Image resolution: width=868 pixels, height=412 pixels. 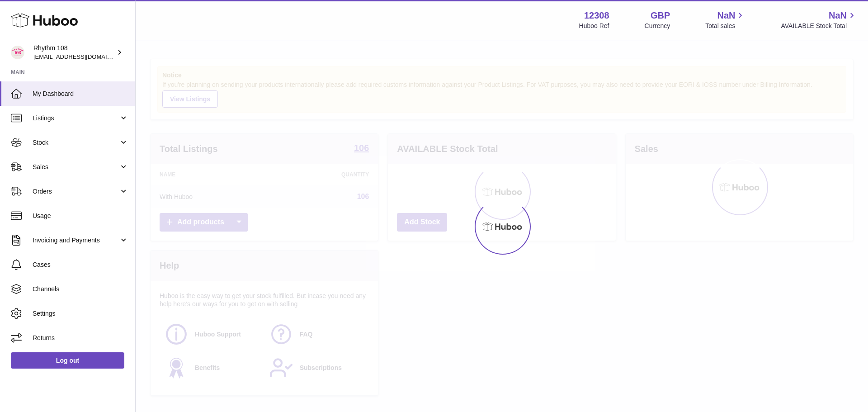 I want to click on img: internalAdmin-12308@internal.huboo.com, so click(x=18, y=52).